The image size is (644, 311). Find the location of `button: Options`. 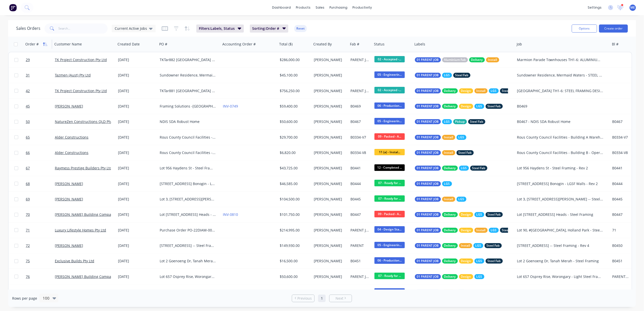

button: Options is located at coordinates (584, 28).